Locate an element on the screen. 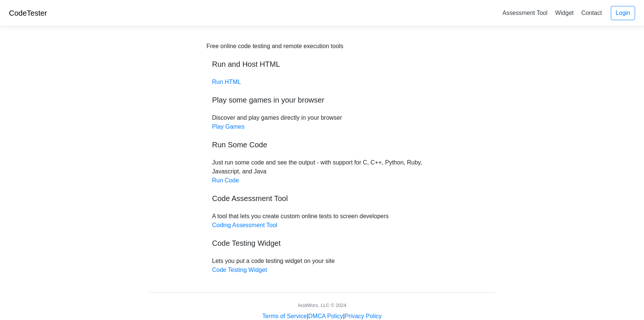 This screenshot has width=644, height=320. a: Play Games is located at coordinates (228, 126).